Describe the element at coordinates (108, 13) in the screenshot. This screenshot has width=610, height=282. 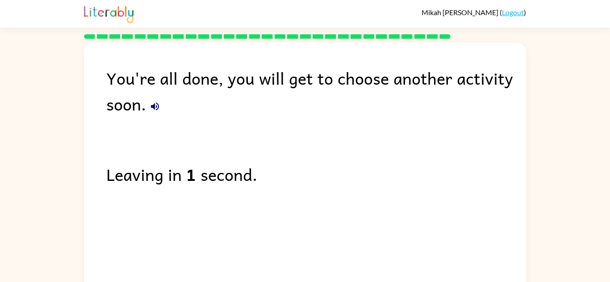
I see `img: Literably` at that location.